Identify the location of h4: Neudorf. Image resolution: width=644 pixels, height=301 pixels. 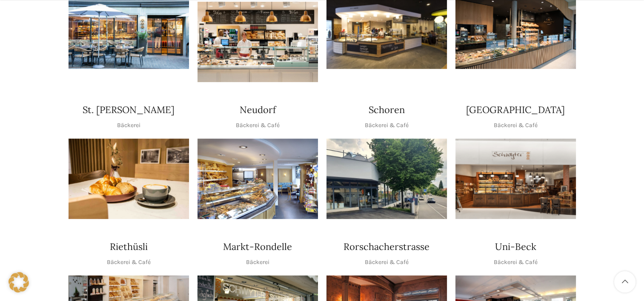
(257, 110).